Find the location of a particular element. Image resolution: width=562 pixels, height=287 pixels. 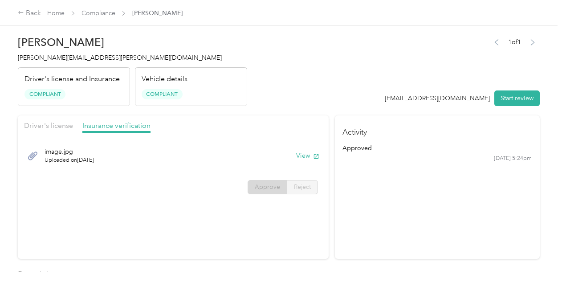

span: image.jpg is located at coordinates (69, 151).